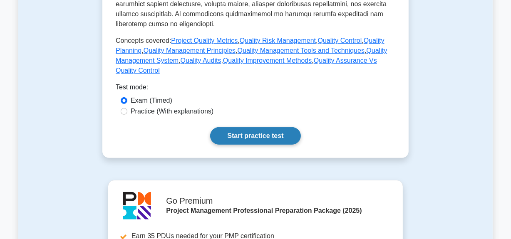 The width and height of the screenshot is (511, 239). What do you see at coordinates (256, 89) in the screenshot?
I see `div: Test mode:` at bounding box center [256, 89].